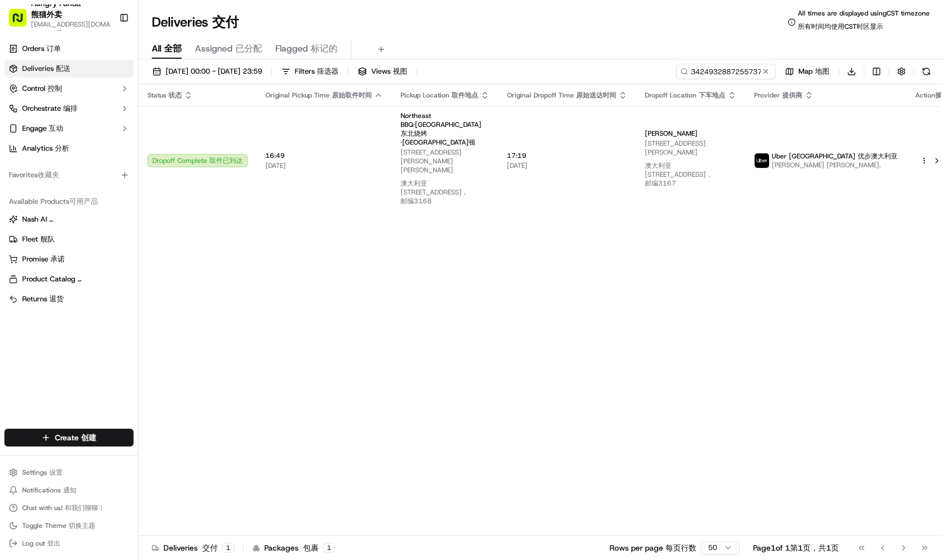  What do you see at coordinates (41, 543) in the screenshot?
I see `span: Log out` at bounding box center [41, 543].